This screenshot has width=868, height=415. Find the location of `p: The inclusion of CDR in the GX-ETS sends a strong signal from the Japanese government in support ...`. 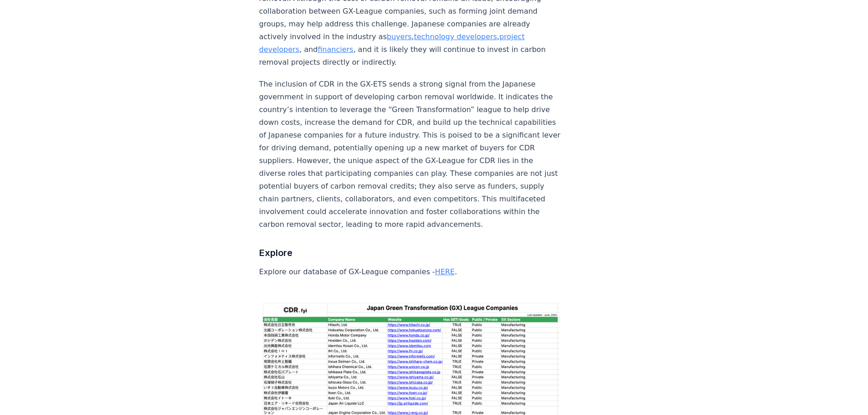

p: The inclusion of CDR in the GX-ETS sends a strong signal from the Japanese government in support ... is located at coordinates (410, 154).